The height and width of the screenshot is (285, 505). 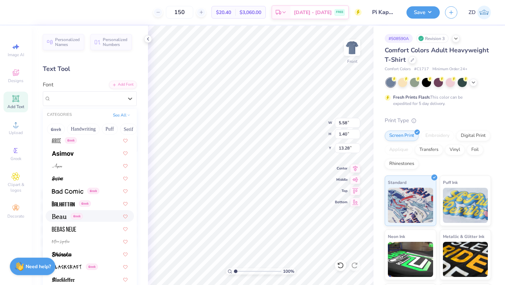 I want to click on strong: Fresh Prints Flash:, so click(x=411, y=97).